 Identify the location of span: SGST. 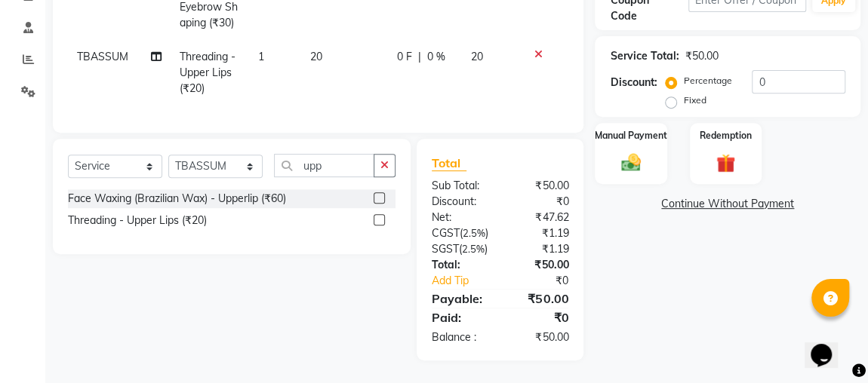
(445, 249).